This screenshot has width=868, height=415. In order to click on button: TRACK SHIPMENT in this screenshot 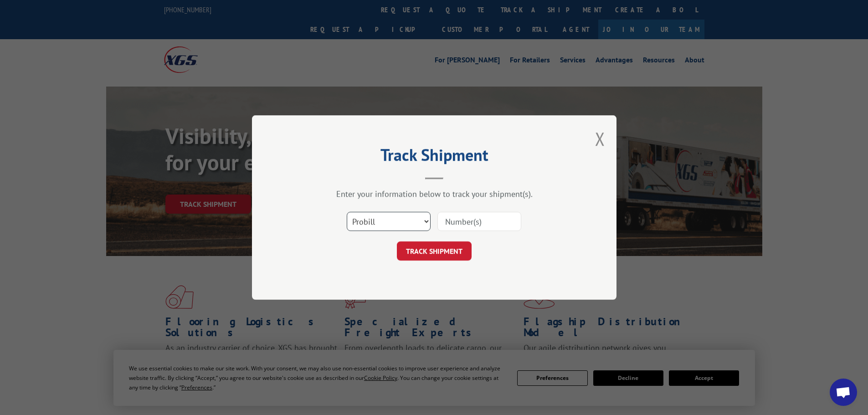, I will do `click(434, 251)`.